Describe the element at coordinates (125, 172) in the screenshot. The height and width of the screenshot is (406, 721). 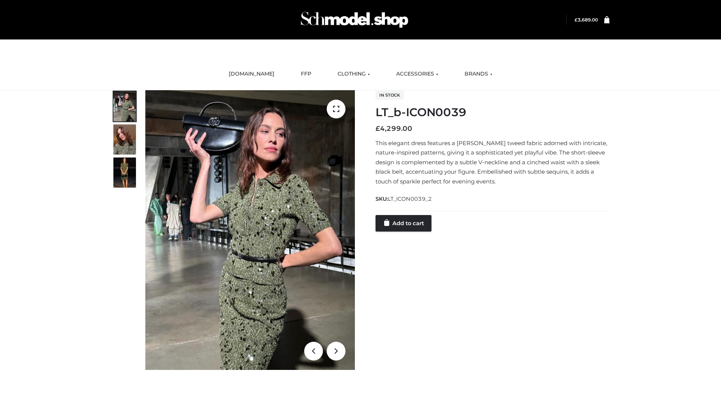
I see `img: Screenshot-2024-10-29-at-7.00.09%E2%80%AFPM.jpg` at that location.